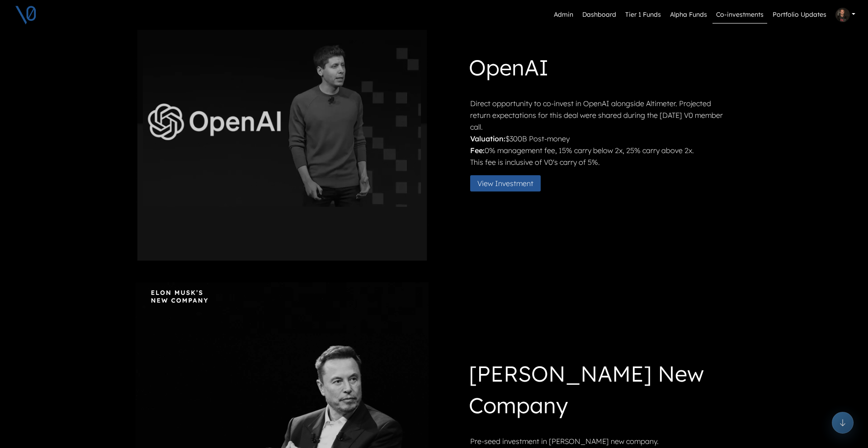  I want to click on a: Co-investments, so click(739, 15).